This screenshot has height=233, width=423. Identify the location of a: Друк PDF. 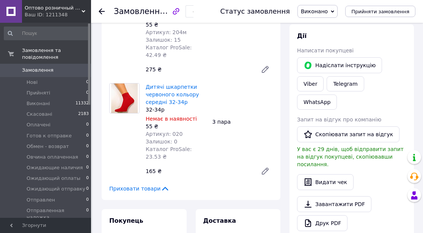
(322, 223).